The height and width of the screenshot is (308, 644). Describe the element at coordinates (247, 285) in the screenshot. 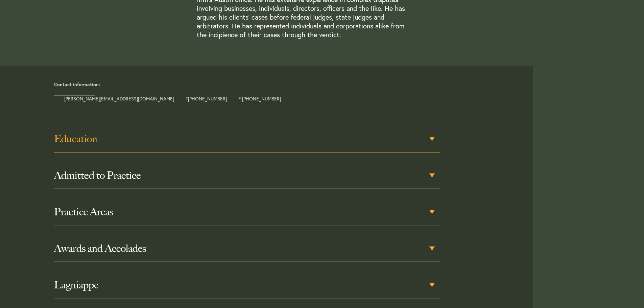

I see `h3: Lagniappe` at that location.